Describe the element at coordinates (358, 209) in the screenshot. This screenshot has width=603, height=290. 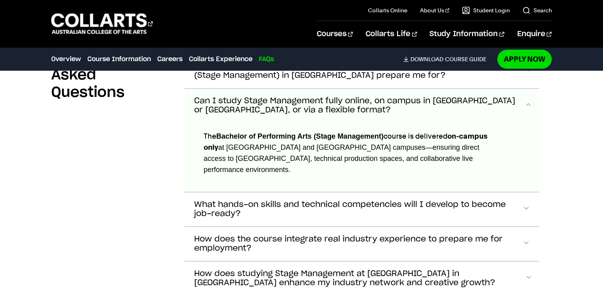
I see `span: What hands-on skills and technical competencies will I develop to become job-ready?` at that location.